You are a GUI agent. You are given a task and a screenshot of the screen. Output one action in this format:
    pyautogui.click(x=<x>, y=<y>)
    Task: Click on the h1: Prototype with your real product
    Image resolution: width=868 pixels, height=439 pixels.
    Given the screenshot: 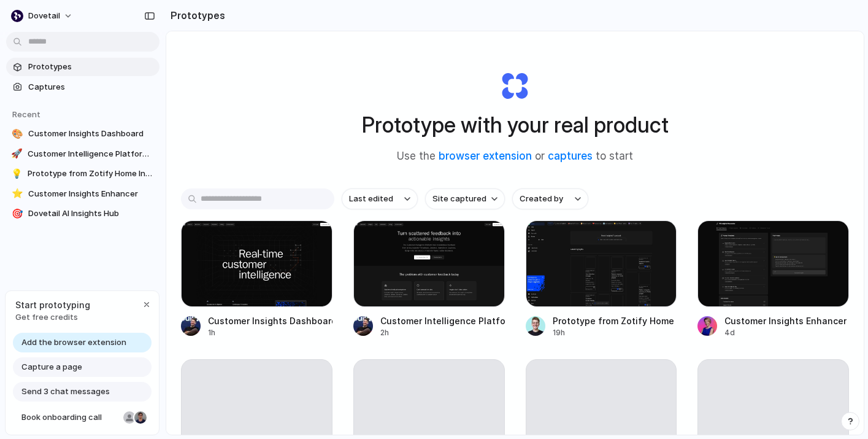 What is the action you would take?
    pyautogui.click(x=515, y=125)
    